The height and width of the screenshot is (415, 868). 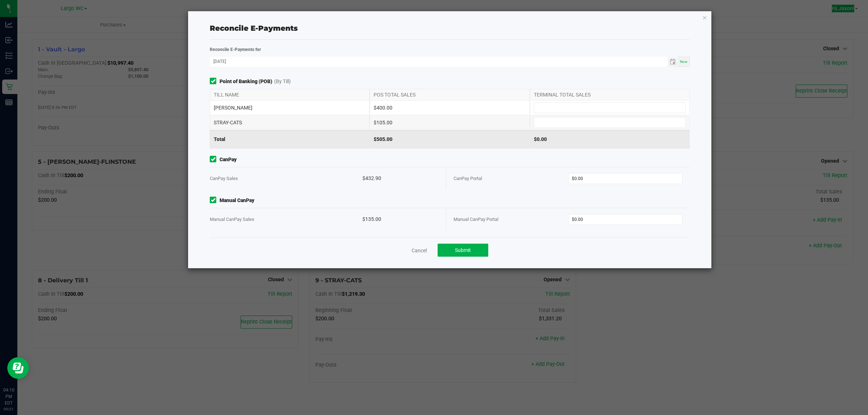 I want to click on span: Toggle calendar, so click(x=673, y=62).